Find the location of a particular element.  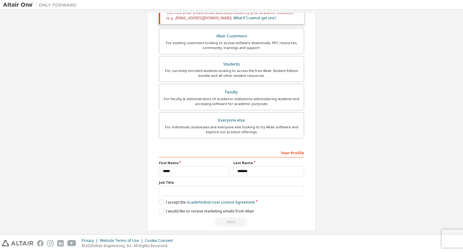

div: You need to provide your academic email is located at coordinates (232, 222).